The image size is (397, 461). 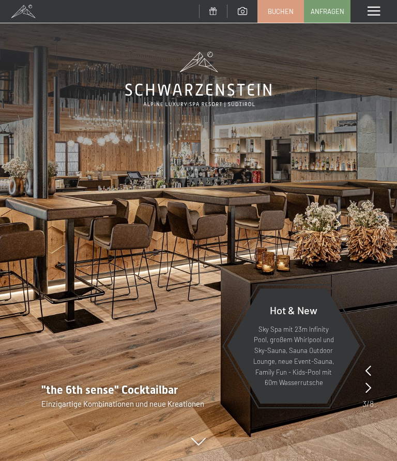 I want to click on span: 8, so click(x=371, y=403).